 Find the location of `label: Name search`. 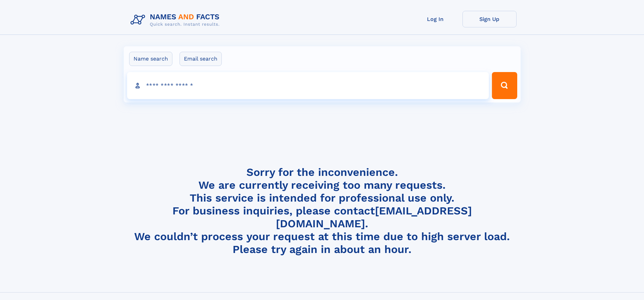

label: Name search is located at coordinates (151, 59).